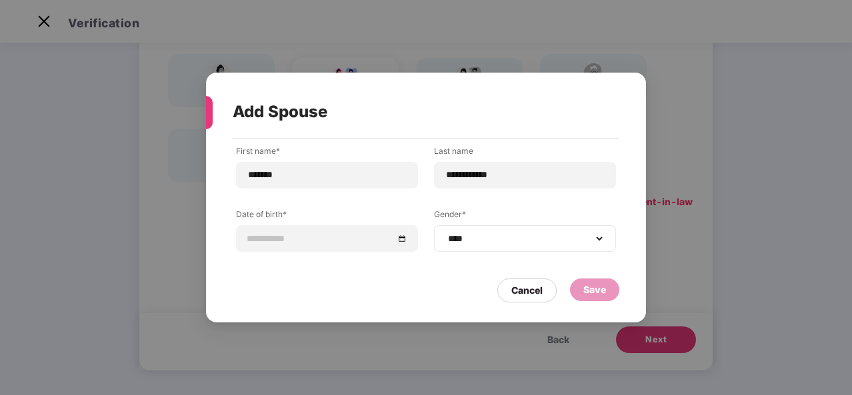 This screenshot has width=852, height=395. Describe the element at coordinates (326, 153) in the screenshot. I see `label: First name*` at that location.